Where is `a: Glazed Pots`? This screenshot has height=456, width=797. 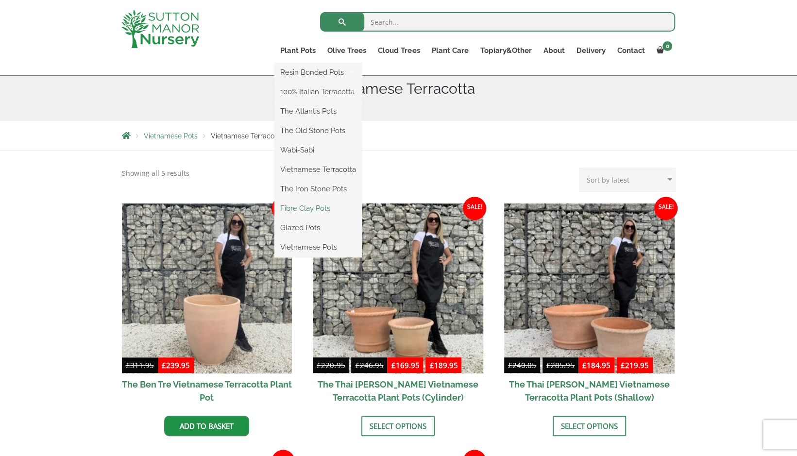
a: Glazed Pots is located at coordinates (318, 228).